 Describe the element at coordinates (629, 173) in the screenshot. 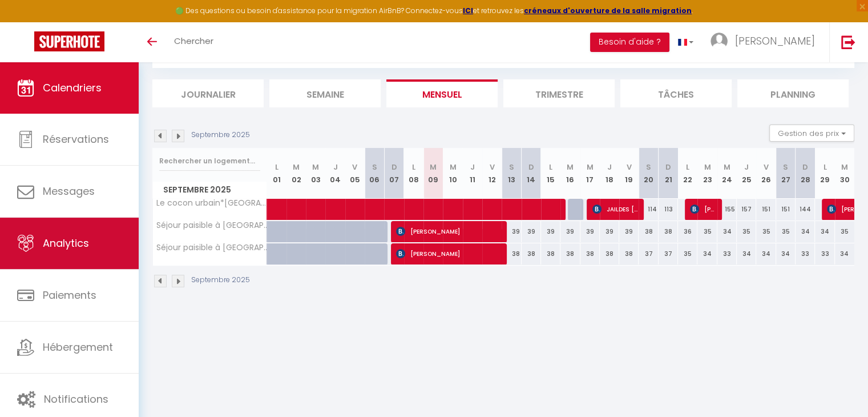

I see `th: 19` at that location.